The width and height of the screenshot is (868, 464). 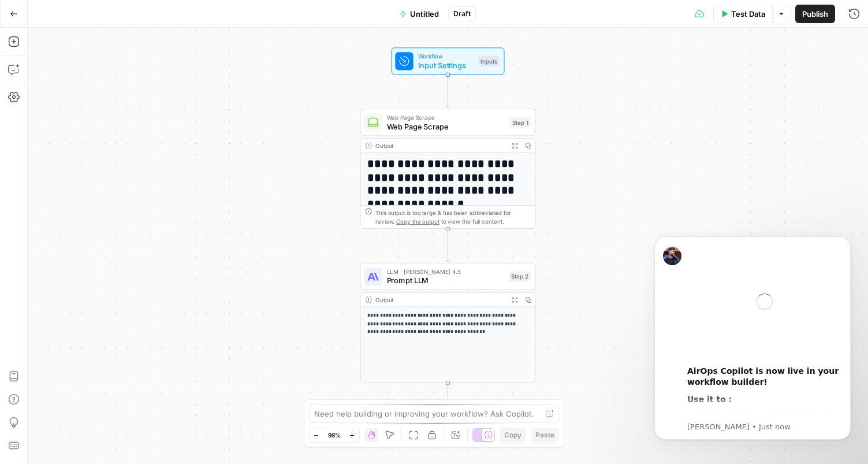 I want to click on button: Test Data, so click(x=743, y=14).